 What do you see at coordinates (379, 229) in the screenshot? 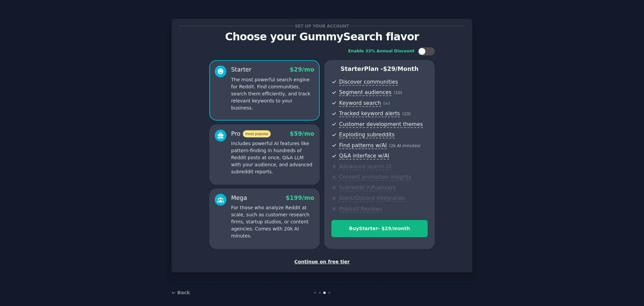
I see `div: Buy Starter - $ 29 /month` at bounding box center [379, 229].